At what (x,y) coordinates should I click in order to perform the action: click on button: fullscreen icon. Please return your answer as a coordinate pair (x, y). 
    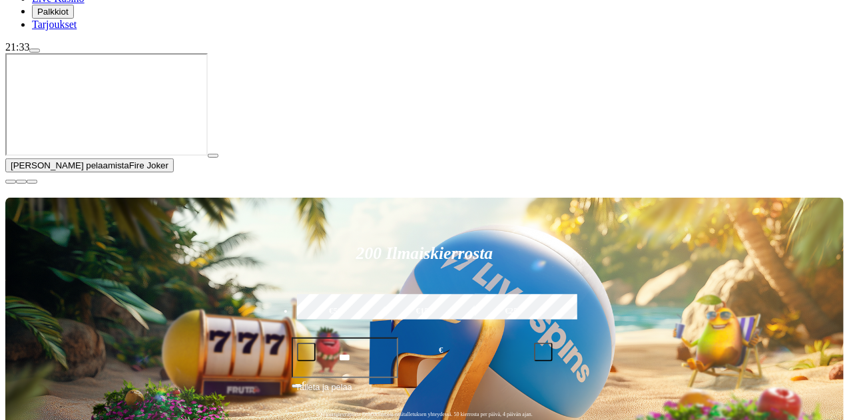
    Looking at the image, I should click on (32, 182).